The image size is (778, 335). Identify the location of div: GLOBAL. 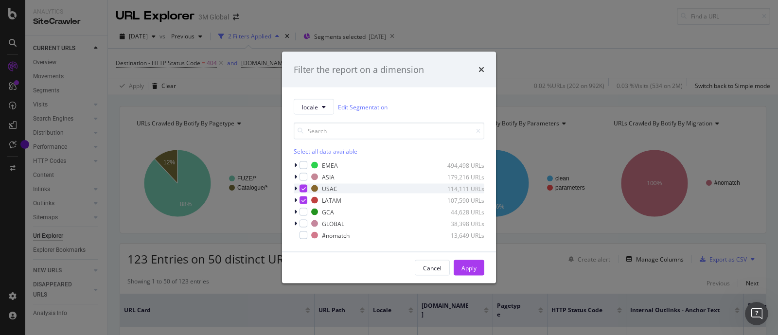
(333, 223).